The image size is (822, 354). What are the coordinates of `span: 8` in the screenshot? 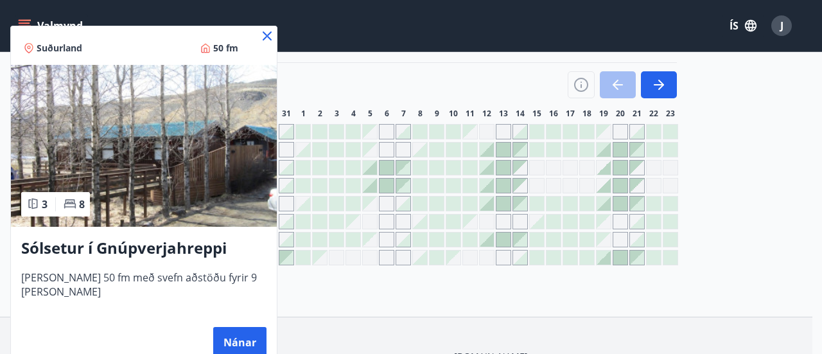 It's located at (82, 204).